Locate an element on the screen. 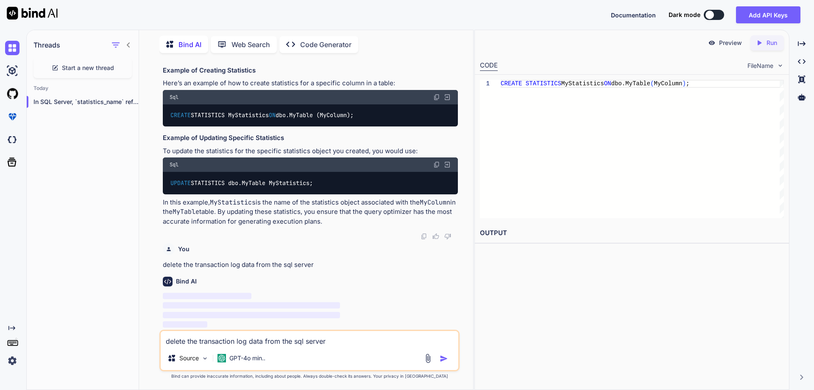 This screenshot has height=390, width=814. span: dbo.MyTable is located at coordinates (631, 84).